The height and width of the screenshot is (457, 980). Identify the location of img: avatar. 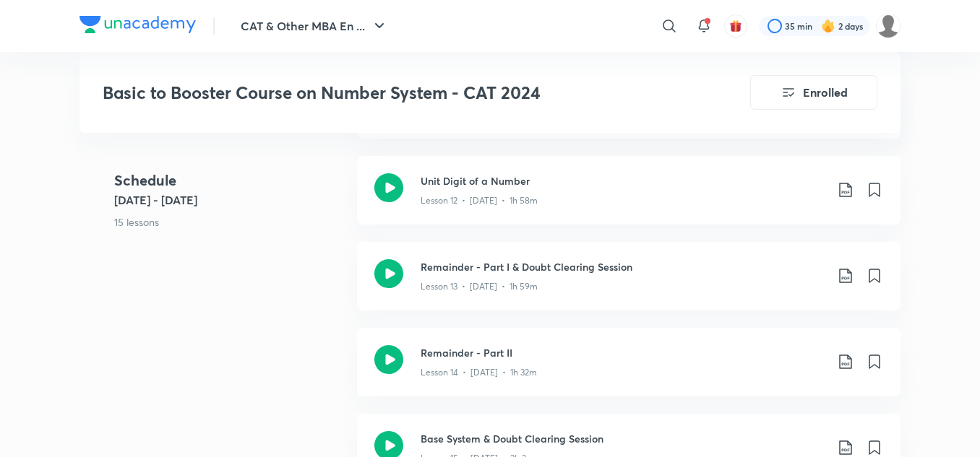
(736, 26).